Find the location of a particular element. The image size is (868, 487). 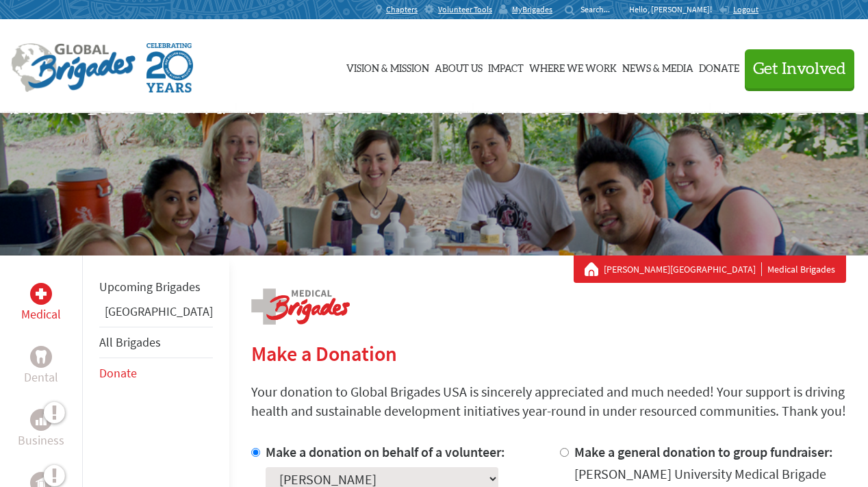

li: Upcoming Brigades is located at coordinates (156, 287).